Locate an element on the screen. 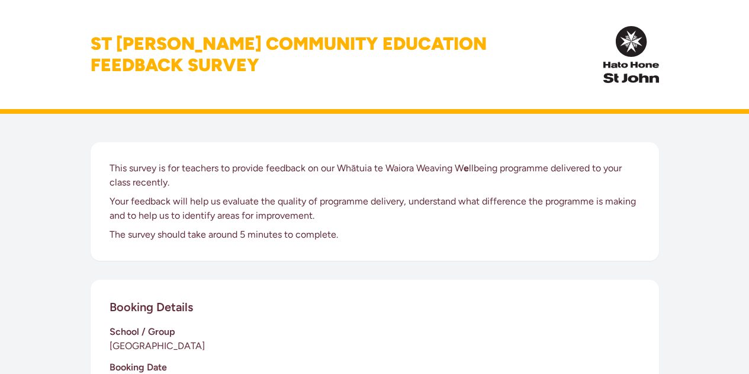 The image size is (749, 374). p: This survey is for teachers to provide feedback on our Whātuia te Waiora Weaving W llbeing progra... is located at coordinates (375, 175).